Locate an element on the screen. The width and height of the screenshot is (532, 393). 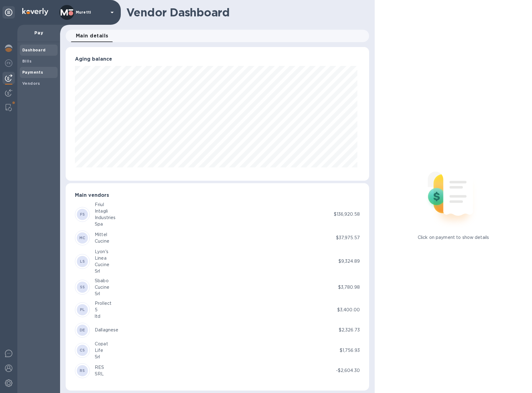
p: $136,920.58 is located at coordinates (347, 214).